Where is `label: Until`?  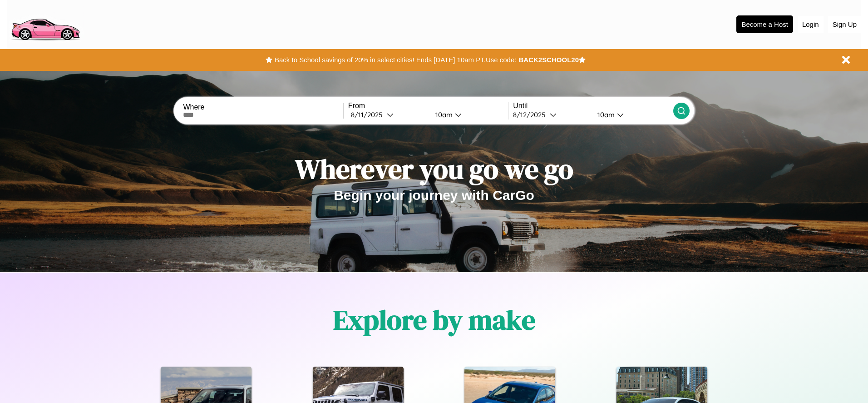
label: Until is located at coordinates (593, 106).